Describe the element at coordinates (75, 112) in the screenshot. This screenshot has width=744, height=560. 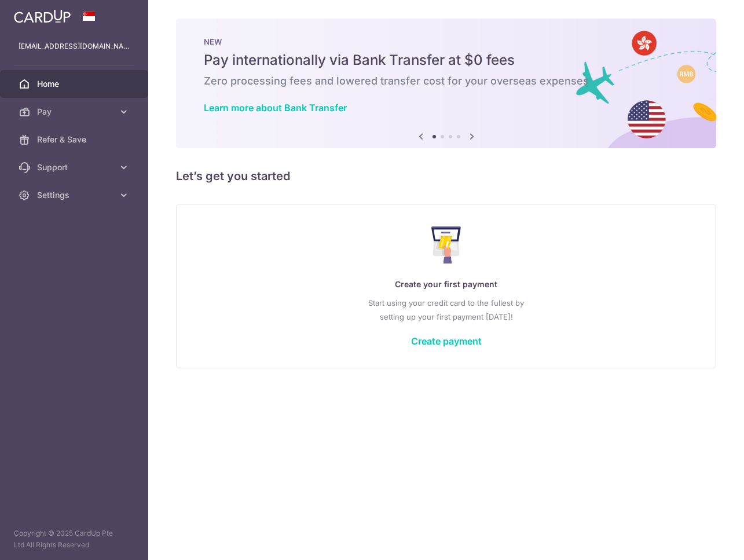
I see `span: Pay` at that location.